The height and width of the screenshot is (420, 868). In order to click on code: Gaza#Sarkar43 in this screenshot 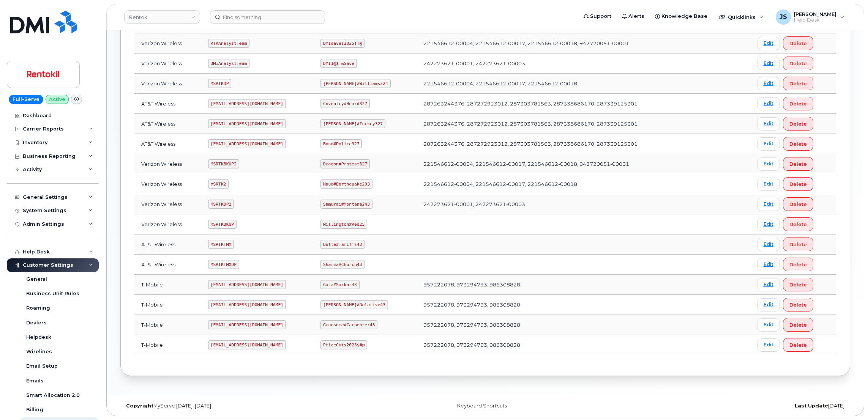, I will do `click(340, 285)`.